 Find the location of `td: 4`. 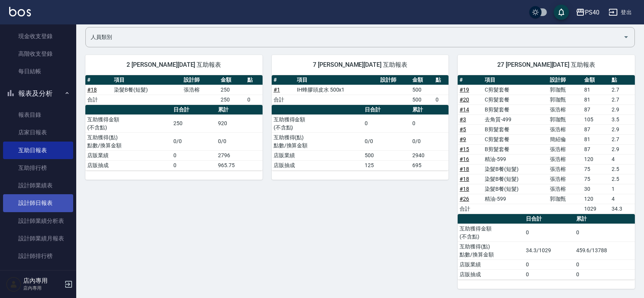

td: 4 is located at coordinates (622, 159).